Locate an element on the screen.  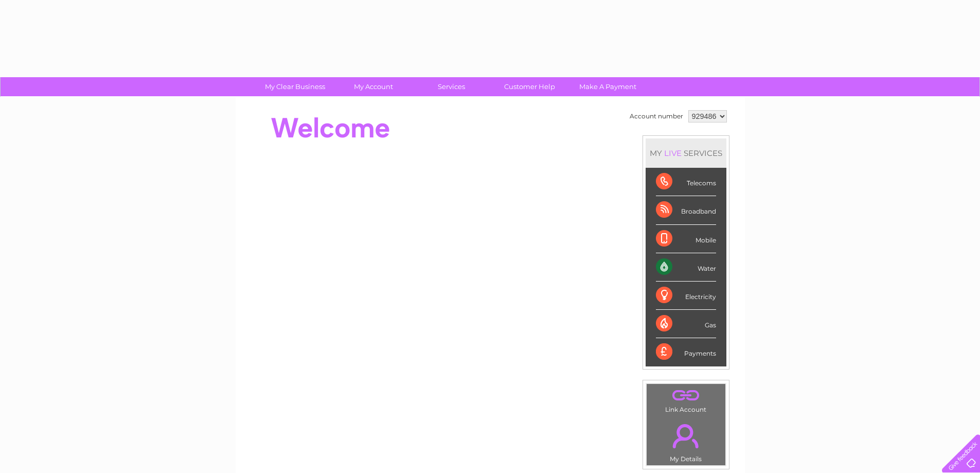
a: Services is located at coordinates (451, 86).